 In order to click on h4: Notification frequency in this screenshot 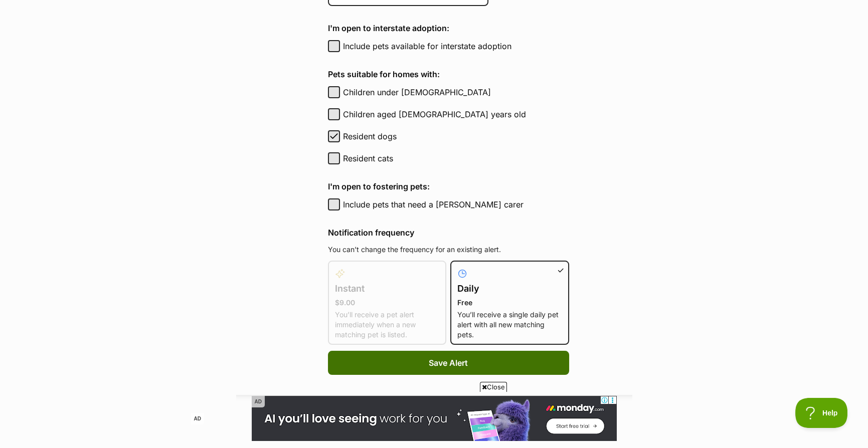, I will do `click(448, 233)`.